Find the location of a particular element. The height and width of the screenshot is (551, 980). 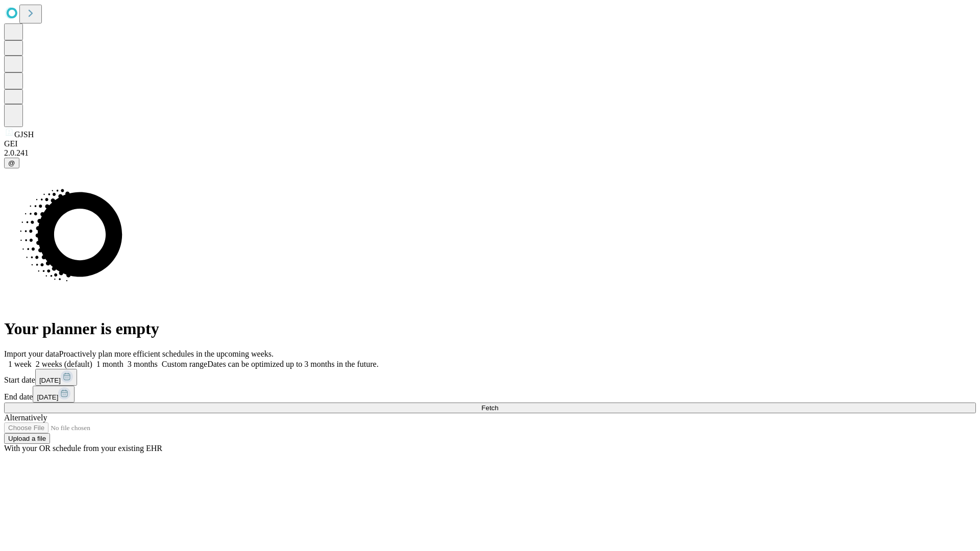

span: GJSH is located at coordinates (24, 134).